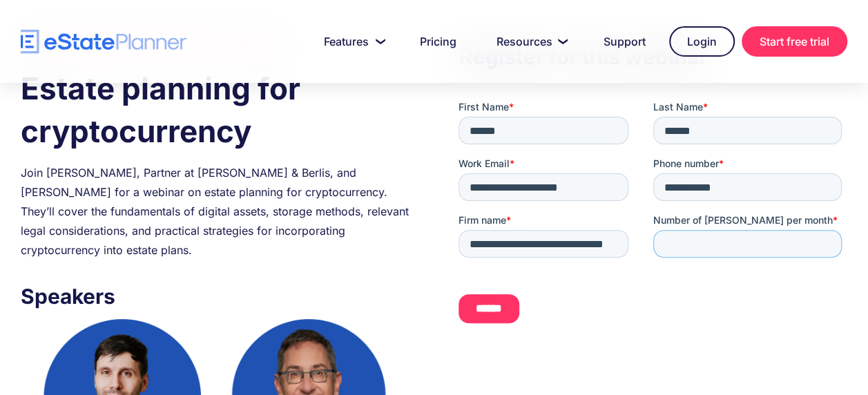  I want to click on span: Phone number, so click(228, 62).